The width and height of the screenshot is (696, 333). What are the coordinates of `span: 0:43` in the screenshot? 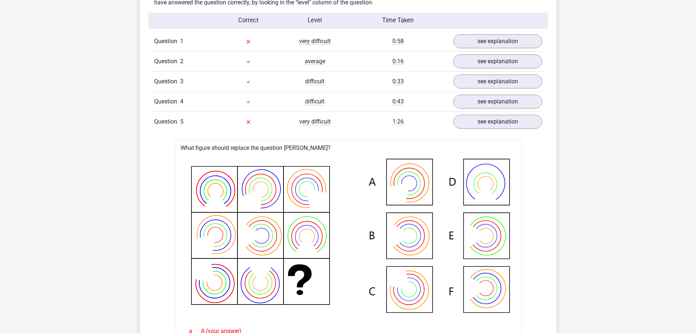 It's located at (398, 102).